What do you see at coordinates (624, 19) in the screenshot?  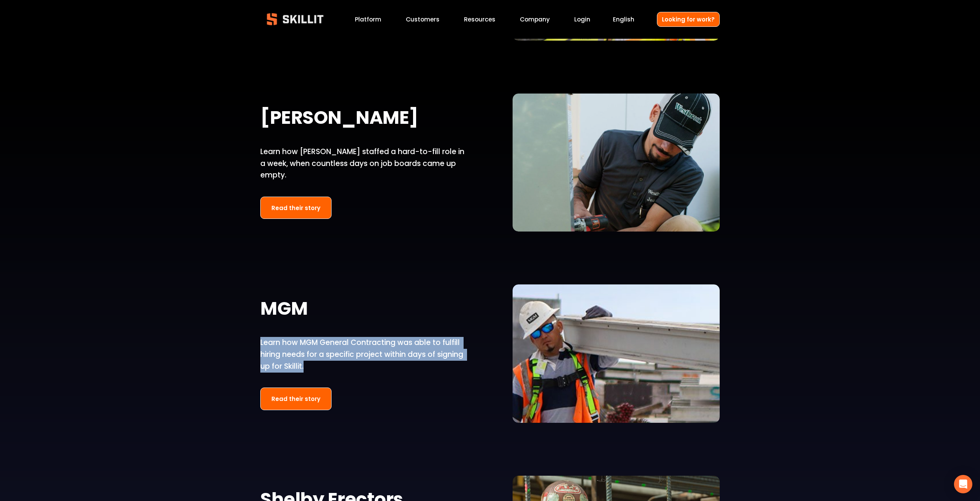 I see `div: language picker` at bounding box center [624, 19].